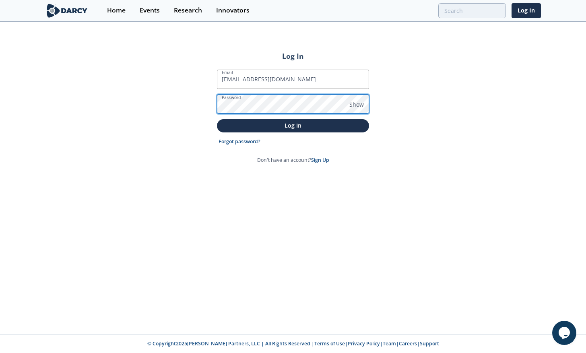 The width and height of the screenshot is (586, 353). I want to click on div: Events, so click(150, 10).